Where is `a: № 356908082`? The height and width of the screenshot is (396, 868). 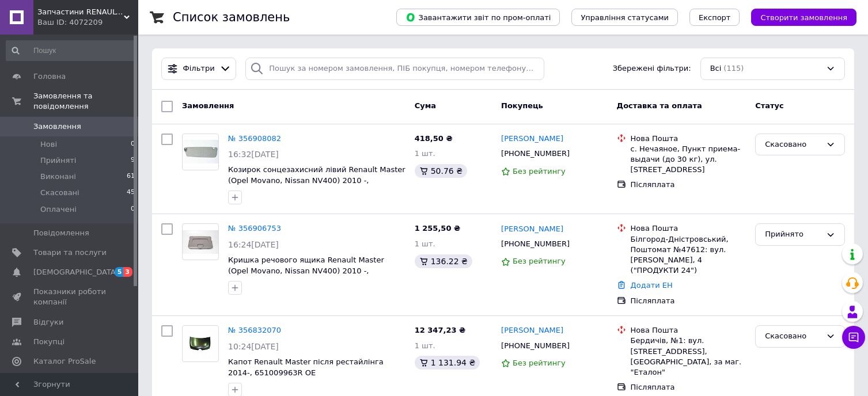
a: № 356908082 is located at coordinates (255, 138).